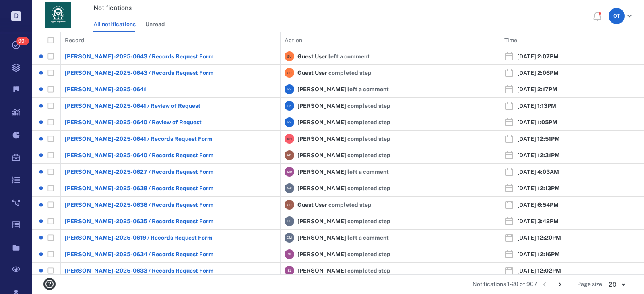 This screenshot has width=644, height=294. I want to click on button: All notifications, so click(114, 25).